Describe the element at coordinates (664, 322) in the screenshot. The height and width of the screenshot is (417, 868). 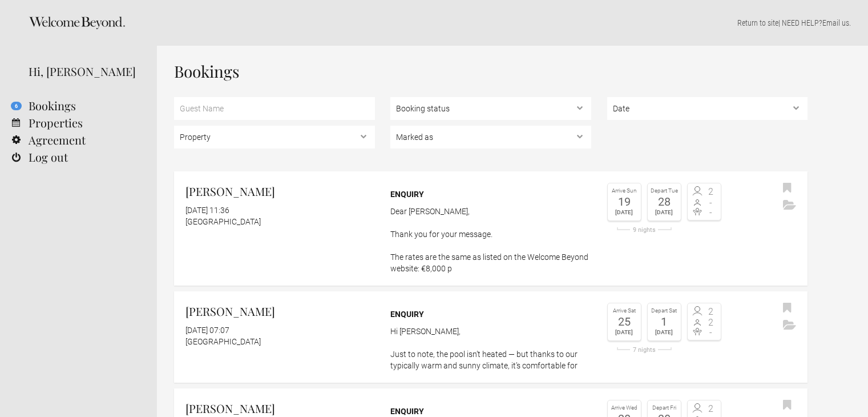
I see `div: 1` at that location.